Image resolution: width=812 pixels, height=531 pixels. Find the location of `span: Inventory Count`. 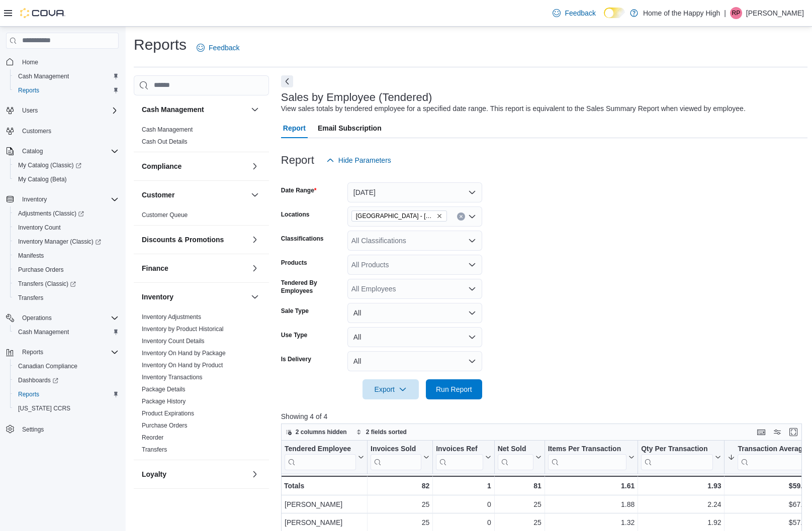

span: Inventory Count is located at coordinates (66, 228).